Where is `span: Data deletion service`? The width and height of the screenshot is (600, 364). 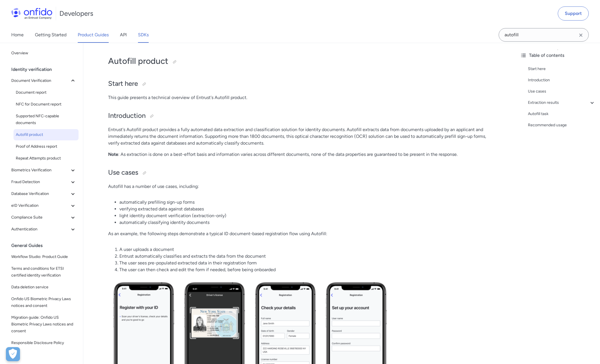 span: Data deletion service is located at coordinates (43, 287).